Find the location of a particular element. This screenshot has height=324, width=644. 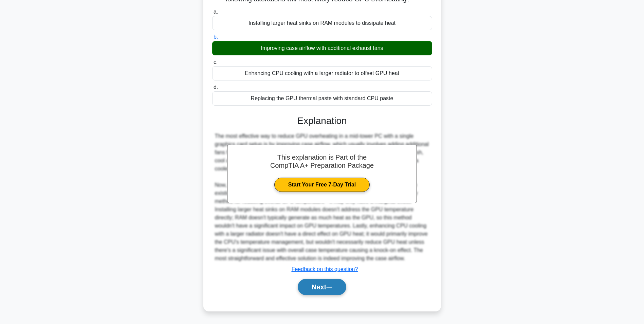

a: Feedback on this question? is located at coordinates (325, 269).